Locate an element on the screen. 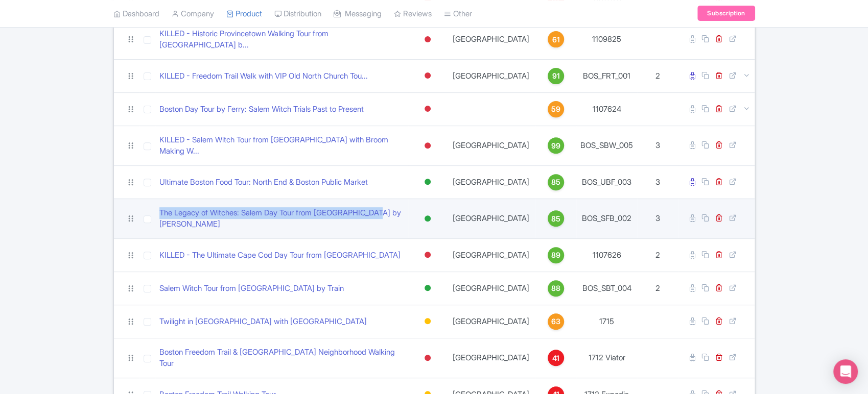  td: 1109825 is located at coordinates (607, 39).